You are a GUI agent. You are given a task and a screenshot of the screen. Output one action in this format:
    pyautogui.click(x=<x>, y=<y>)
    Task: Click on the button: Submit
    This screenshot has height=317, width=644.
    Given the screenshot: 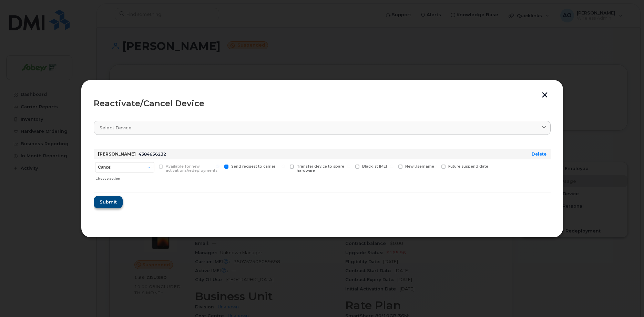 What is the action you would take?
    pyautogui.click(x=108, y=202)
    